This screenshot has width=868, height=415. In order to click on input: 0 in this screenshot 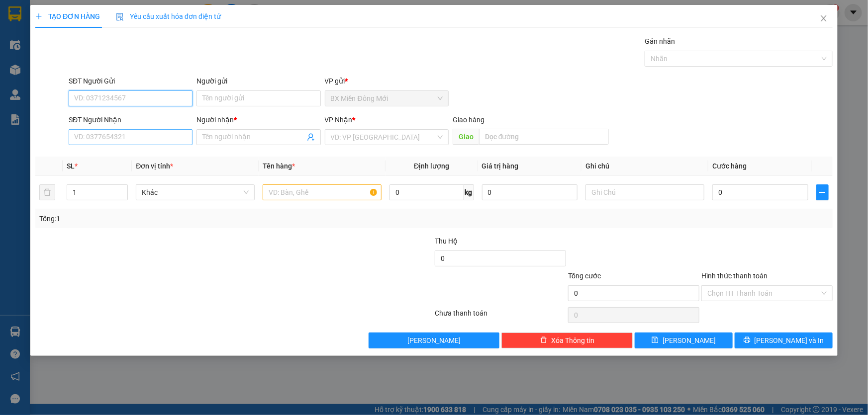, I will do `click(530, 192)`.